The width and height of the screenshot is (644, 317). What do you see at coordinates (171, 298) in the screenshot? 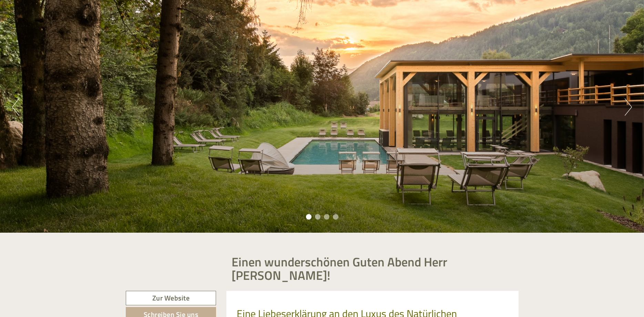
I see `a: Zur Website` at bounding box center [171, 298].